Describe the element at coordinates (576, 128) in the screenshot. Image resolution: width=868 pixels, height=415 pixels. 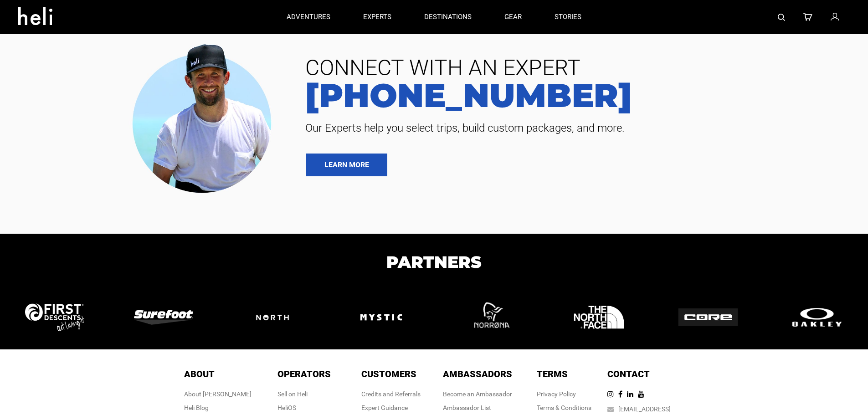
I see `span: Our Experts help you select trips, build custom packages, and more.` at that location.